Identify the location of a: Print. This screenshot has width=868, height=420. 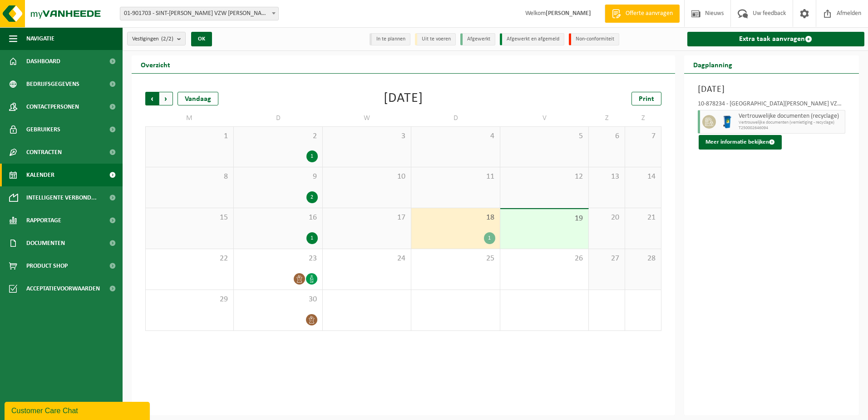
(647, 99).